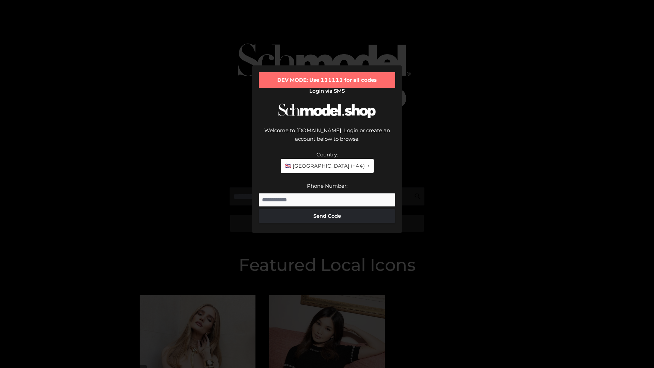  I want to click on label: Country:, so click(327, 154).